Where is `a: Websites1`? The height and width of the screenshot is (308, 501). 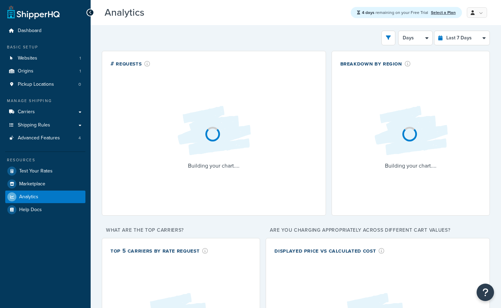
a: Websites1 is located at coordinates (45, 58).